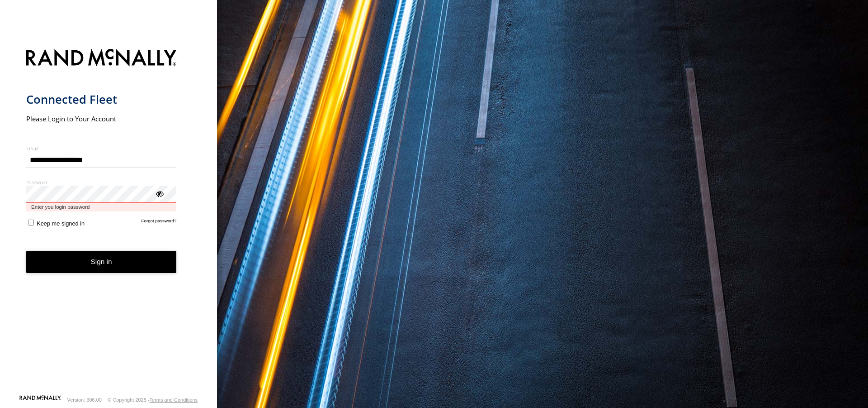 This screenshot has height=408, width=868. Describe the element at coordinates (101, 261) in the screenshot. I see `button: Sign in` at that location.